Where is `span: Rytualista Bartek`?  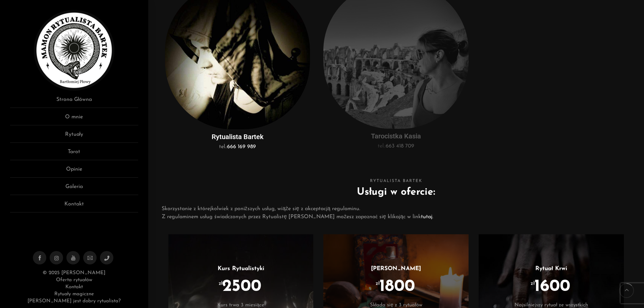 span: Rytualista Bartek is located at coordinates (396, 181).